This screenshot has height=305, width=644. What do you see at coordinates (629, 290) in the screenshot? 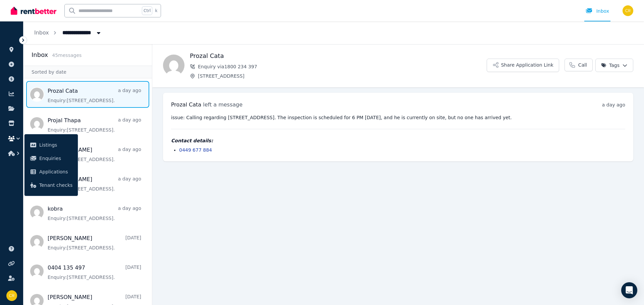
I see `div: Open Intercom Messenger` at bounding box center [629, 290].